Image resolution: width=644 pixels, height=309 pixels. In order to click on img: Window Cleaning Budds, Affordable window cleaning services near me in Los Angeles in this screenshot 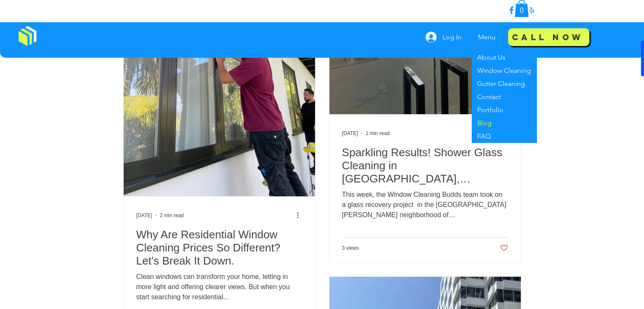, I will do `click(28, 36)`.